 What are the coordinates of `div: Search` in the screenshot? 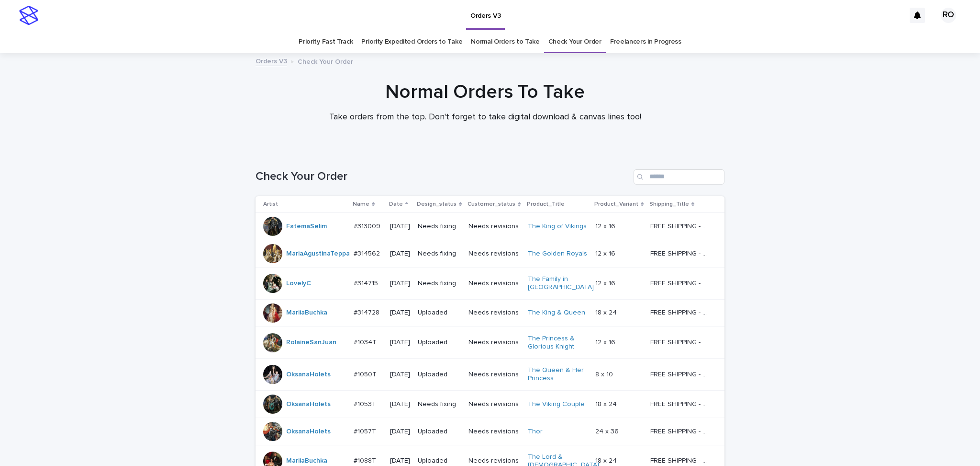 It's located at (679, 177).